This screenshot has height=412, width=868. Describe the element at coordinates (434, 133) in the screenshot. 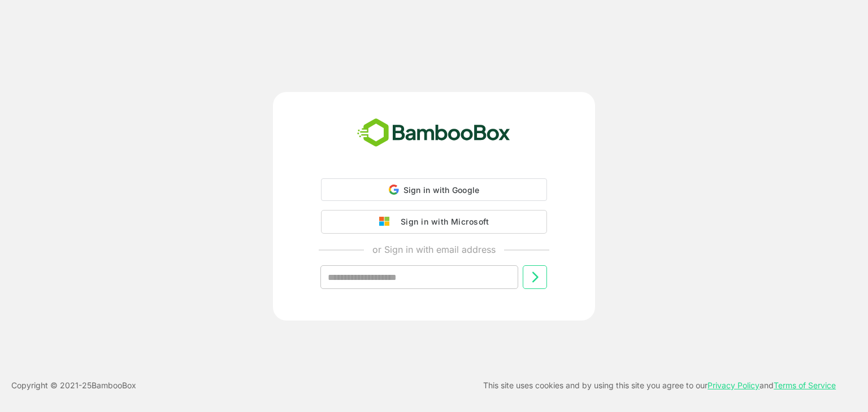

I see `img: bamboobox` at that location.